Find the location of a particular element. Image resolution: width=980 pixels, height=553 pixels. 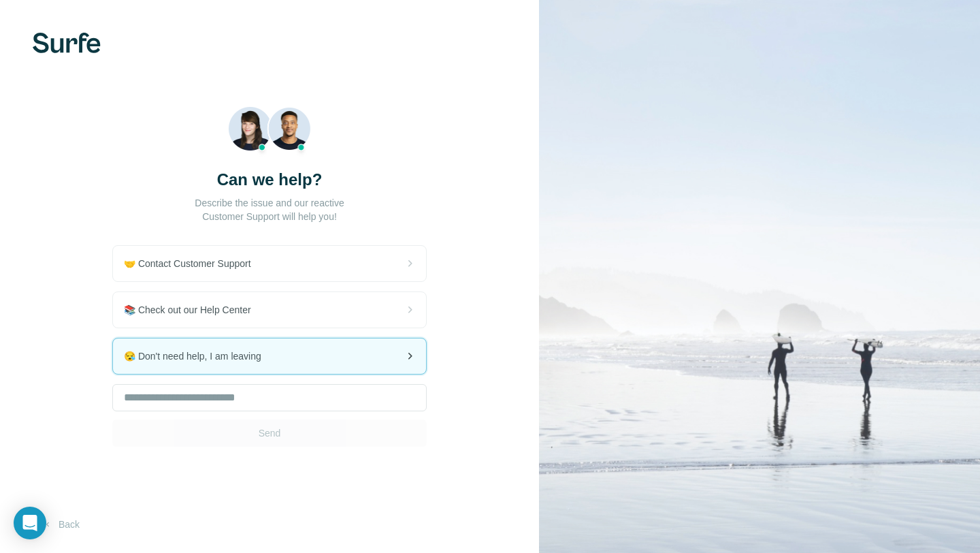

div: Open Intercom Messenger is located at coordinates (30, 523).